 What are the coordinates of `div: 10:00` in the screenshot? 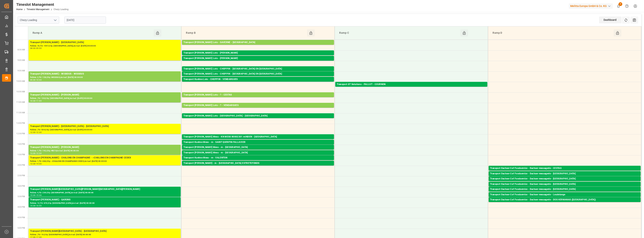 It's located at (39, 80).